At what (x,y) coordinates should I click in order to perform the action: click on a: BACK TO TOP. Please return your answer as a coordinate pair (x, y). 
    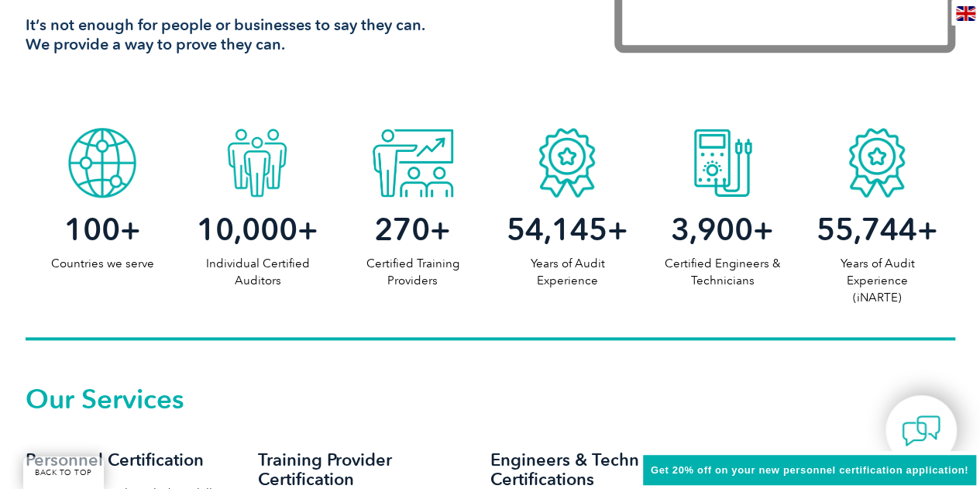
    Looking at the image, I should click on (63, 473).